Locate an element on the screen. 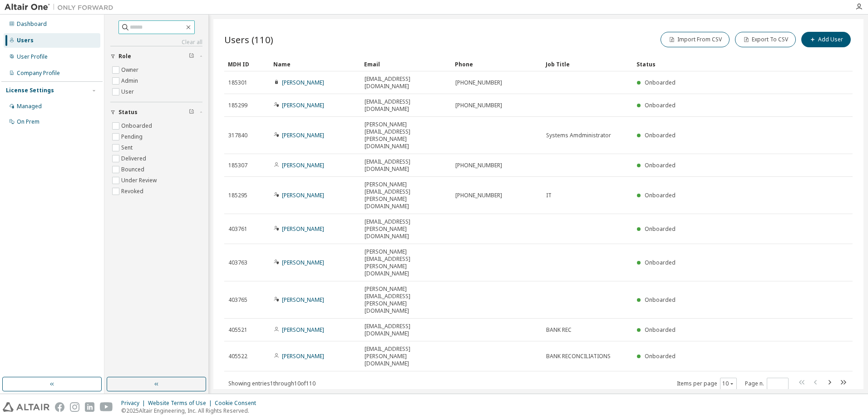 The width and height of the screenshot is (868, 420). div: Dashboard is located at coordinates (32, 24).